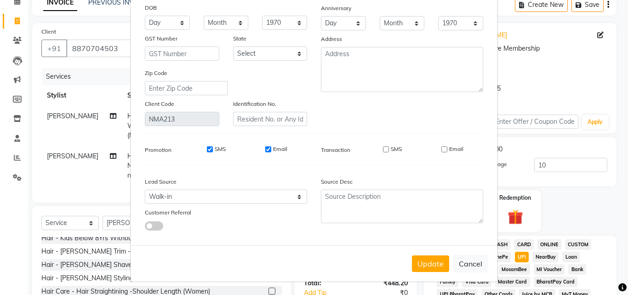  Describe the element at coordinates (160, 104) in the screenshot. I see `label: Client Code` at that location.